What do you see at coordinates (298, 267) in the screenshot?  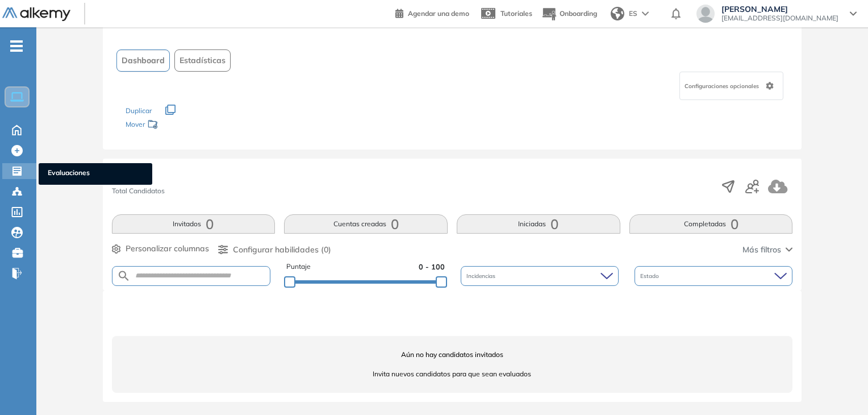 I see `span: Puntaje` at bounding box center [298, 267].